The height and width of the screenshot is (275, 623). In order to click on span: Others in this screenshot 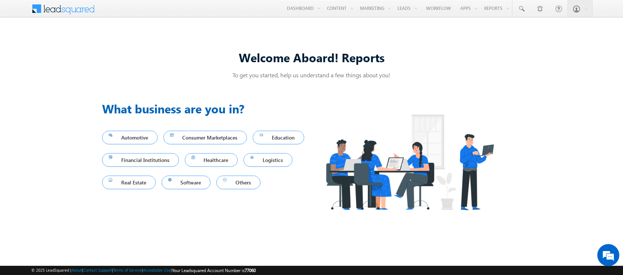, I will do `click(239, 182)`.